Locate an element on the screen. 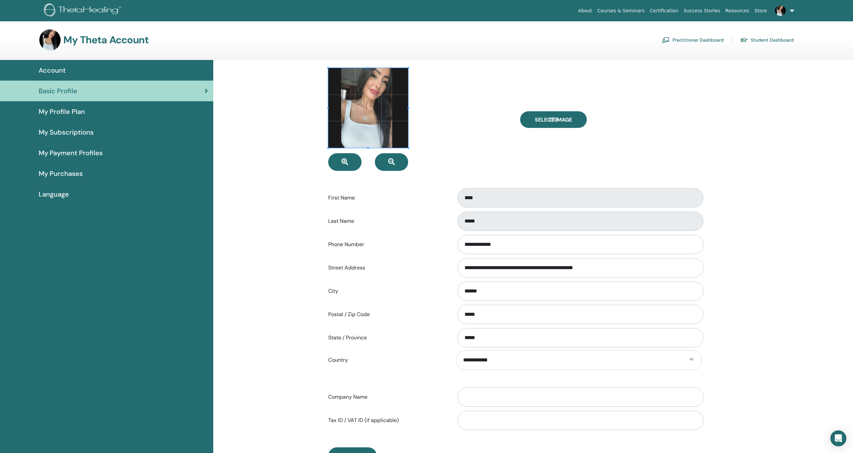  a: About is located at coordinates (585, 11).